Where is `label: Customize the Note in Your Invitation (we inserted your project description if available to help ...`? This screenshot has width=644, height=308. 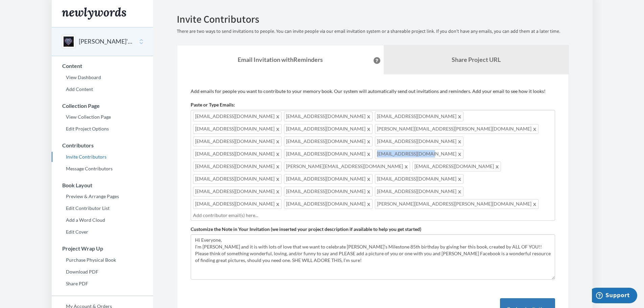 label: Customize the Note in Your Invitation (we inserted your project description if available to help ... is located at coordinates (306, 230).